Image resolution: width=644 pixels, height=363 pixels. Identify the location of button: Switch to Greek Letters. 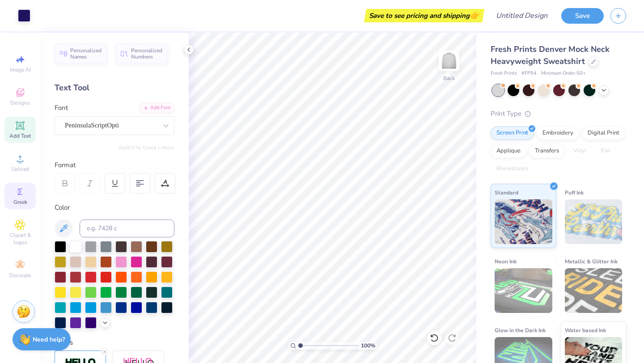
(146, 148).